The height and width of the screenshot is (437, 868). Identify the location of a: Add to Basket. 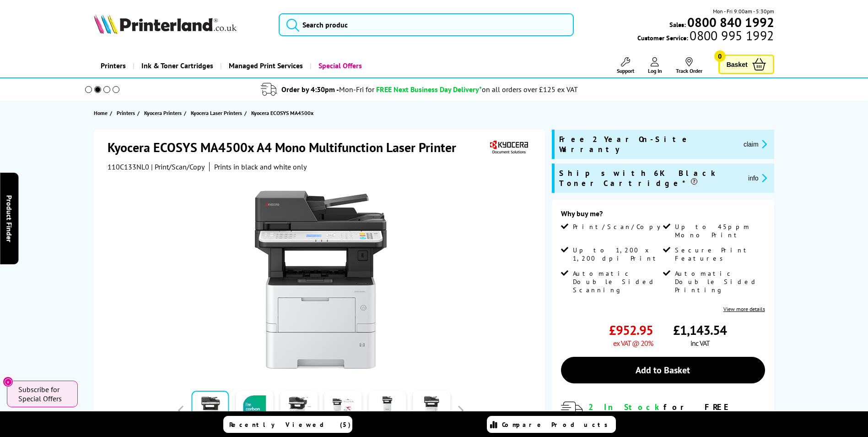
(663, 370).